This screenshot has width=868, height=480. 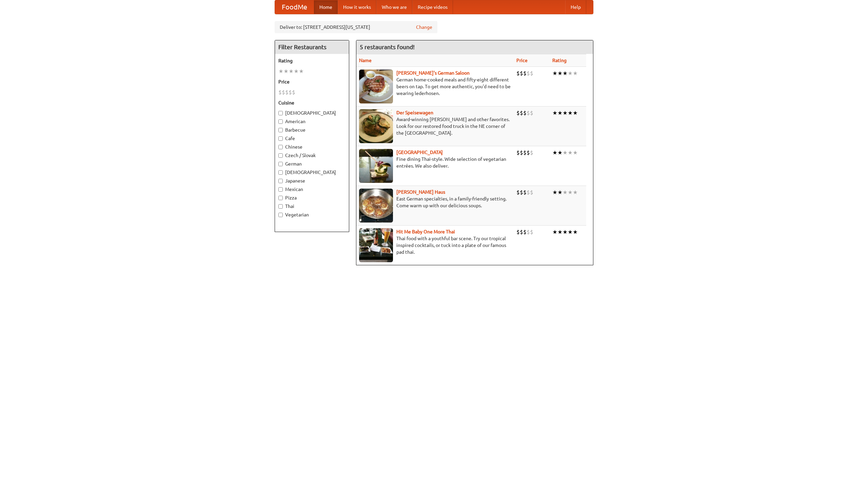 I want to click on input: Japanese, so click(x=280, y=181).